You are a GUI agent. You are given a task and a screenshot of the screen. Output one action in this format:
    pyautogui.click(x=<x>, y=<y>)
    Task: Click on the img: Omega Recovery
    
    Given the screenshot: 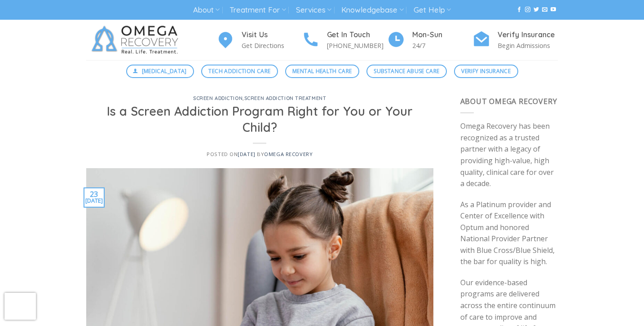 What is the action you would take?
    pyautogui.click(x=137, y=40)
    